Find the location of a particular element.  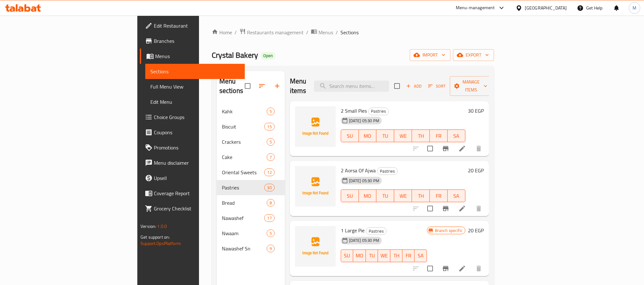

span: Edit Menu is located at coordinates (195, 102).